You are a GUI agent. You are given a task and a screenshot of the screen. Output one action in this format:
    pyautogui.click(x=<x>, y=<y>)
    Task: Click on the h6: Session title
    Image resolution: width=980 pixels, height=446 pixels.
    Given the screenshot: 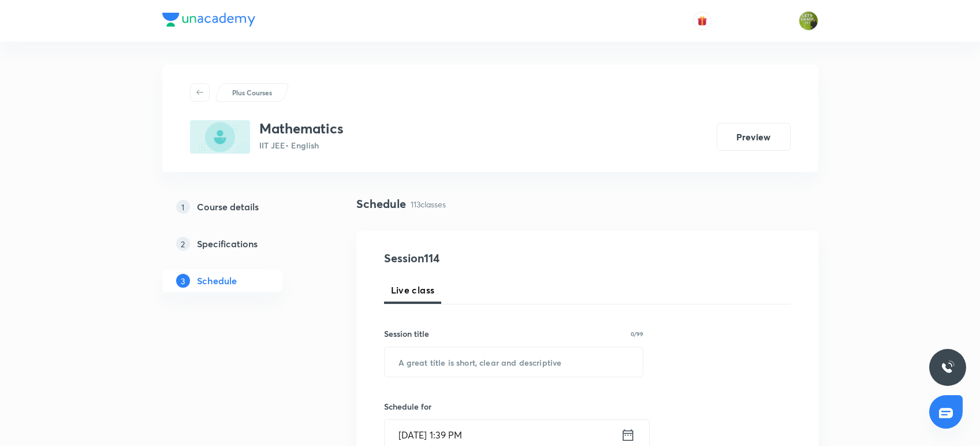 What is the action you would take?
    pyautogui.click(x=406, y=333)
    